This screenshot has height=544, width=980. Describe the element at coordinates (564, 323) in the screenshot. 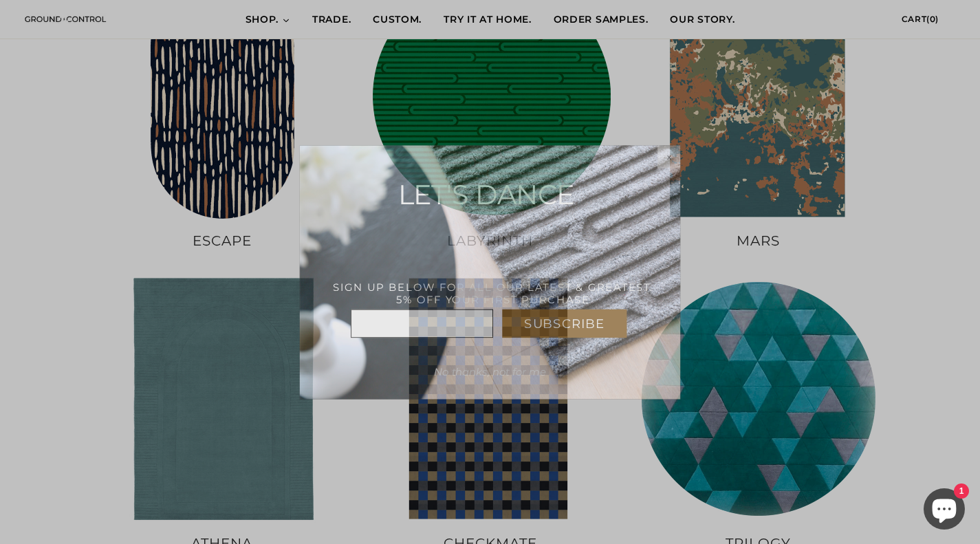

I see `span: SUBSCRIBE` at that location.